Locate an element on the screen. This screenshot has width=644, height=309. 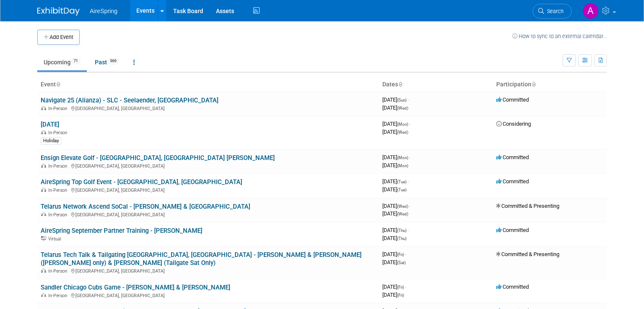
img: Virtual Event is located at coordinates (43, 238).